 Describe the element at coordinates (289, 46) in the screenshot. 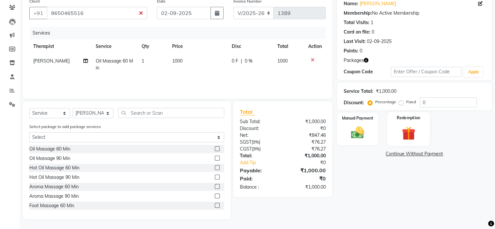

I see `th: Total` at that location.